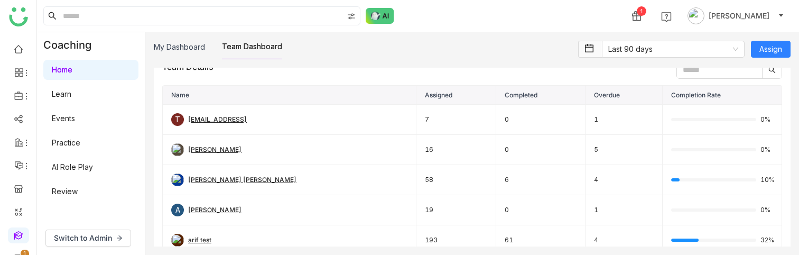 Image resolution: width=799 pixels, height=255 pixels. I want to click on td: 16, so click(456, 150).